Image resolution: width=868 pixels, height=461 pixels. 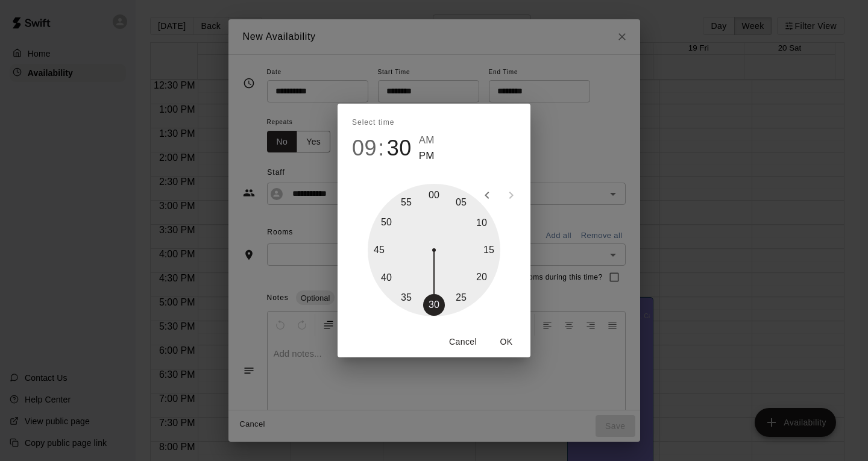 I want to click on span: AM, so click(x=426, y=141).